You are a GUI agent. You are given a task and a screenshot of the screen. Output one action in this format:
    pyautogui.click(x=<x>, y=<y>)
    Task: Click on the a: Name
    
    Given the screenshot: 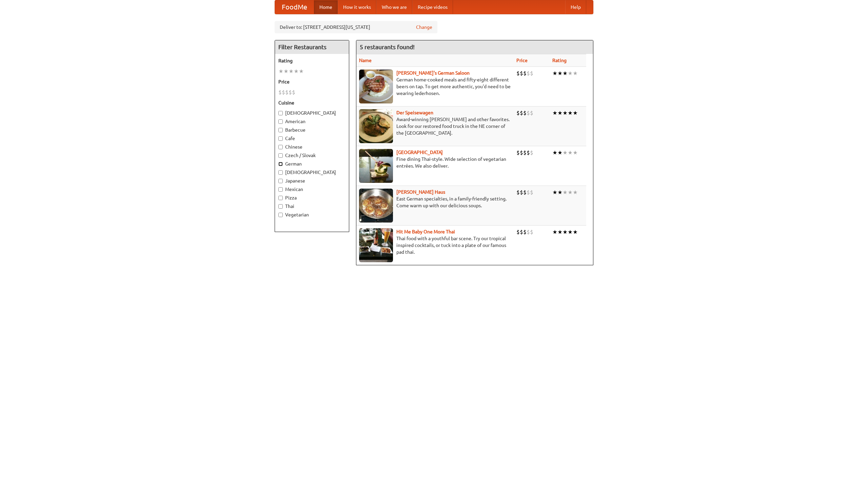 What is the action you would take?
    pyautogui.click(x=366, y=61)
    